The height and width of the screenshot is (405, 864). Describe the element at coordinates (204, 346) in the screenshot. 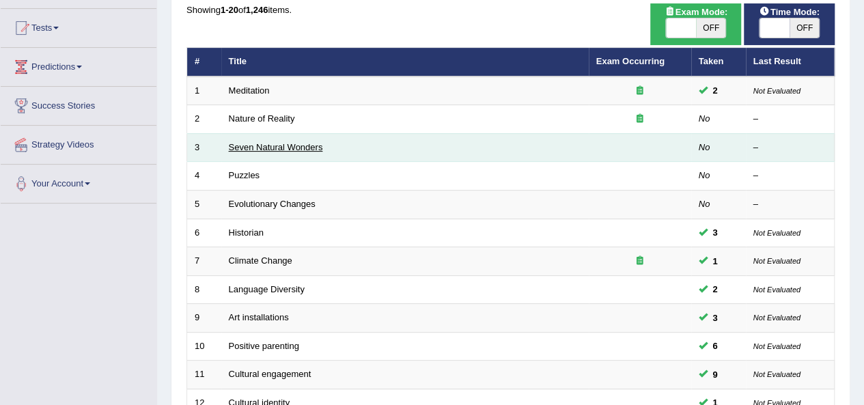

I see `td: 10` at that location.